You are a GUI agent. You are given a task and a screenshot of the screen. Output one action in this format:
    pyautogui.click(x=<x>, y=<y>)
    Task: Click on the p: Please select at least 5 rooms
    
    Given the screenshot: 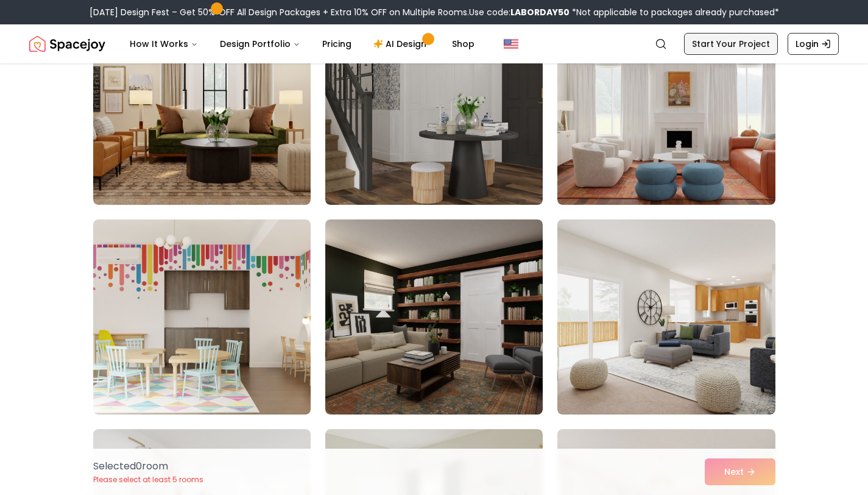 What is the action you would take?
    pyautogui.click(x=148, y=480)
    